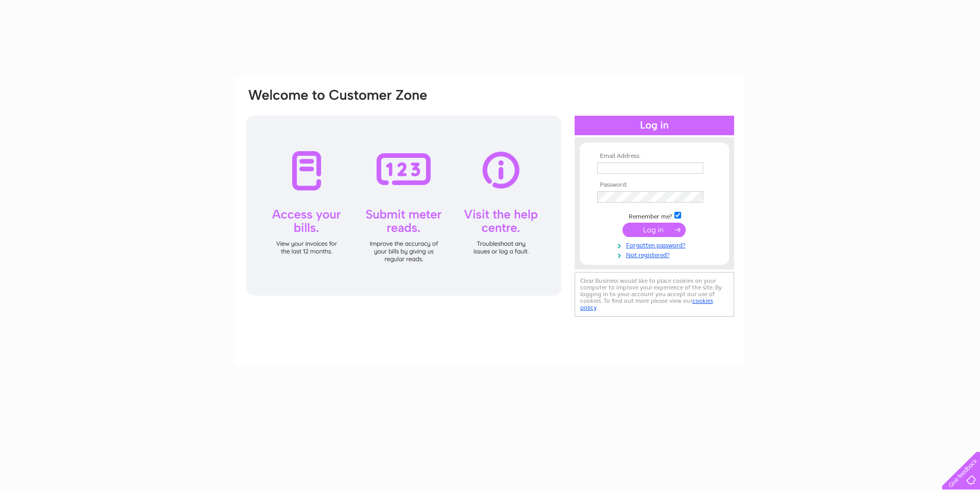  Describe the element at coordinates (654, 185) in the screenshot. I see `th: Password:` at that location.